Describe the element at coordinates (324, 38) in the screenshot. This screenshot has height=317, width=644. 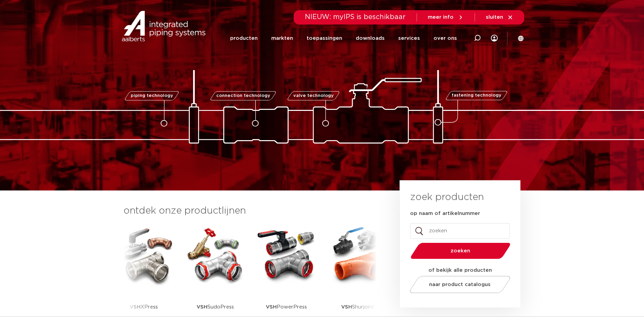
I see `a: toepassingen` at that location.